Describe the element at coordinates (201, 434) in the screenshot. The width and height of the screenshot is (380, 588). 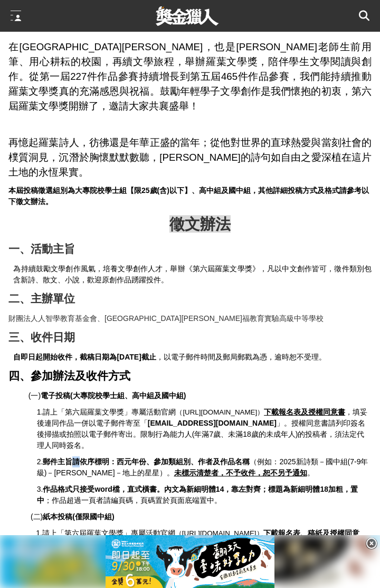
I see `span: 」。授權同意書請列印簽名後掃描或拍照以電子郵件寄出。限制行為能力人(年滿7歲、未滿18歲的未成年人)的投稿者，須法定代理人同時簽名。` at that location.